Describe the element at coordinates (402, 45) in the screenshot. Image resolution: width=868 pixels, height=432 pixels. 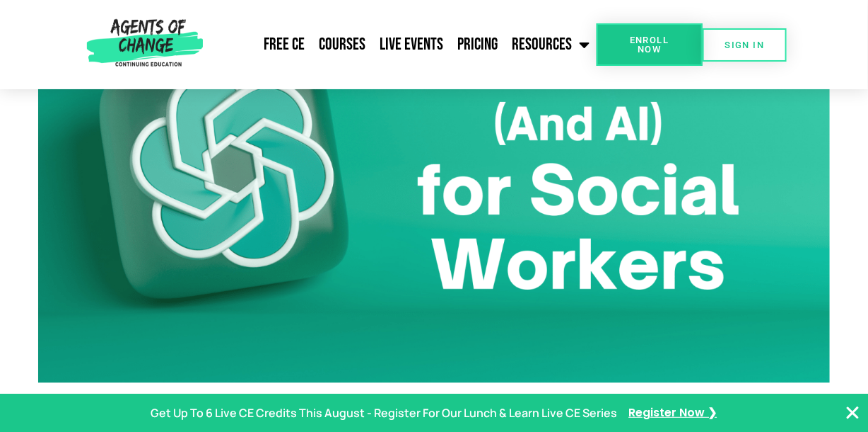
I see `nav: Menu` at that location.